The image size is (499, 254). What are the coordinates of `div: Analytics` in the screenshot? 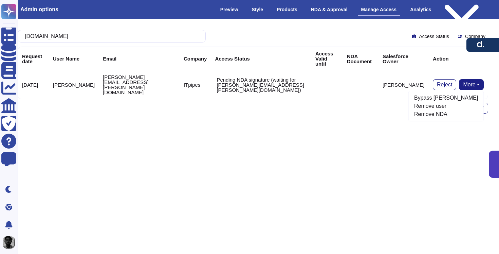 It's located at (421, 10).